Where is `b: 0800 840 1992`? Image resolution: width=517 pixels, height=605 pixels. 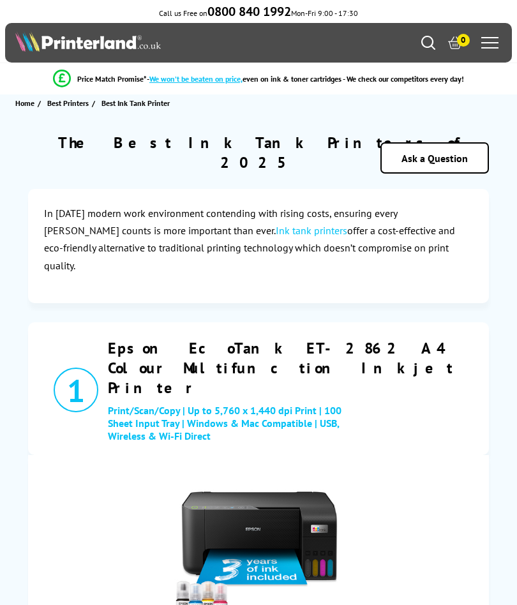 b: 0800 840 1992 is located at coordinates (249, 11).